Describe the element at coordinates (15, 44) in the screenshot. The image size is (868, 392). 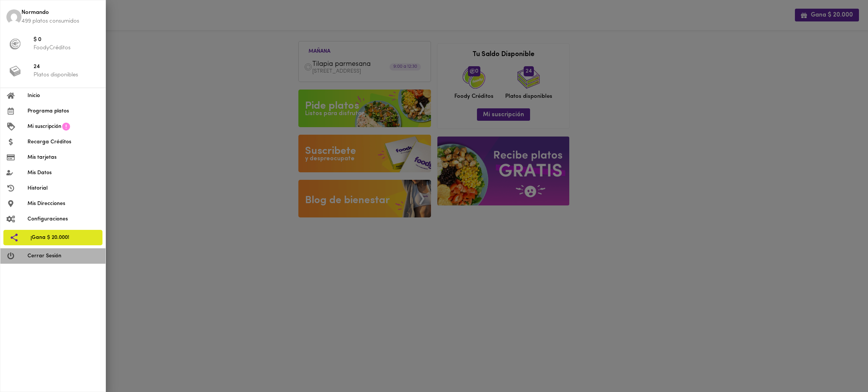
I see `img: foody-creditos-black.png` at that location.